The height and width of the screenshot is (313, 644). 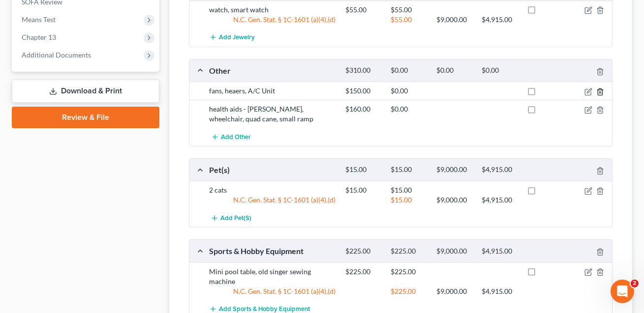 What do you see at coordinates (363, 109) in the screenshot?
I see `div: $160.00` at bounding box center [363, 109].